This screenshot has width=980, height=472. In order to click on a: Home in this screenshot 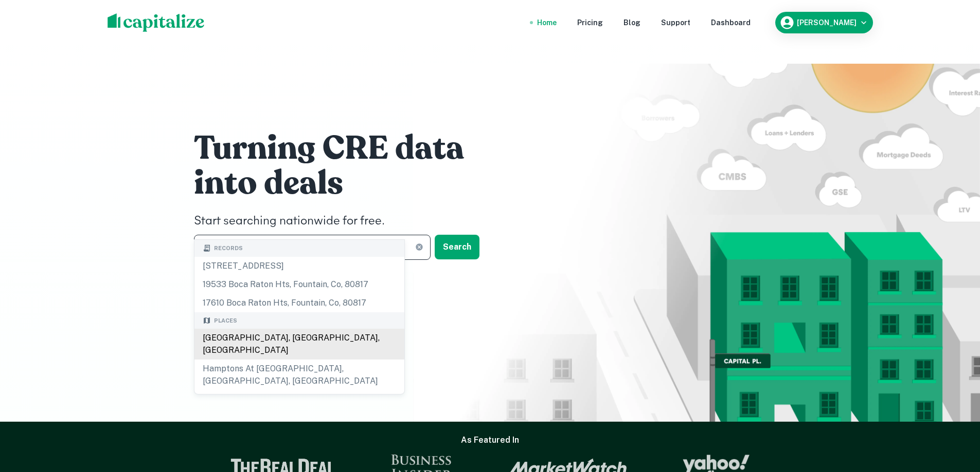, I will do `click(547, 22)`.